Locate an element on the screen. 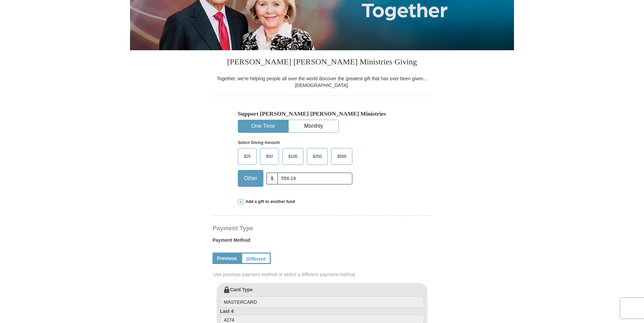  button: Monthly is located at coordinates (314, 126).